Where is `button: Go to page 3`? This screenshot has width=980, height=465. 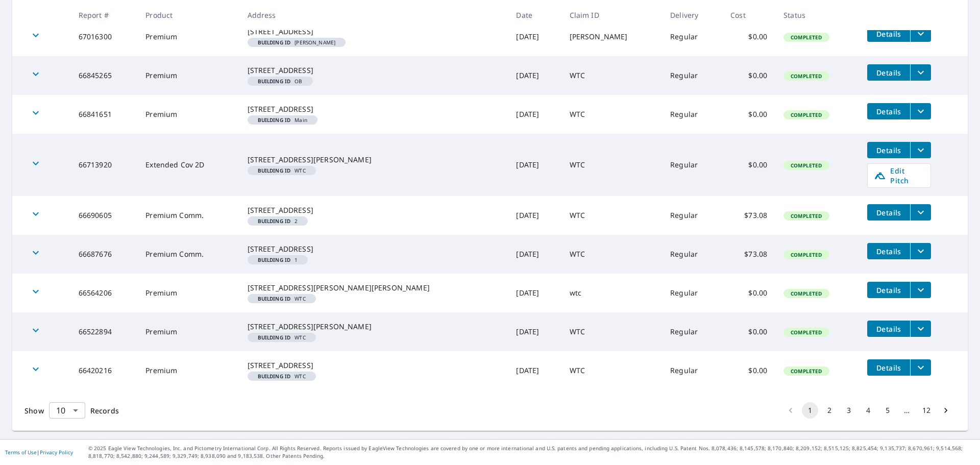 button: Go to page 3 is located at coordinates (849, 410).